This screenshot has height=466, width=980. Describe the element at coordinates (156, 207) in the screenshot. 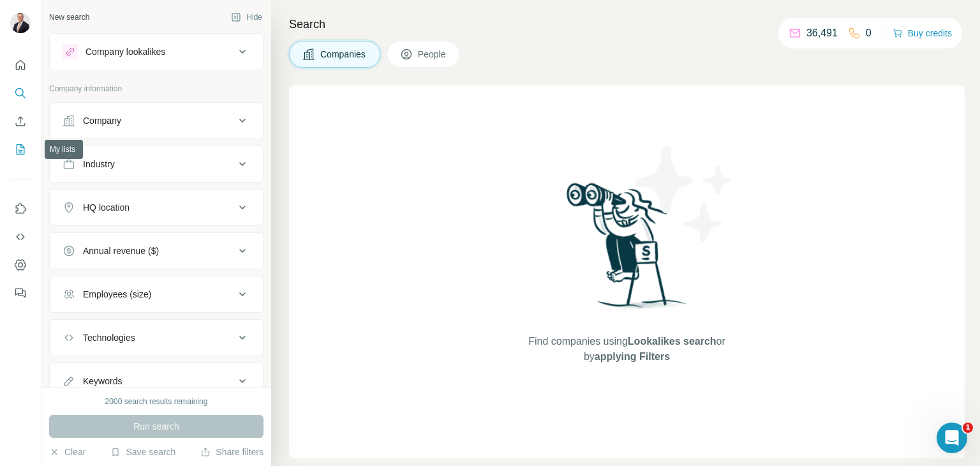

I see `button: HQ location` at that location.